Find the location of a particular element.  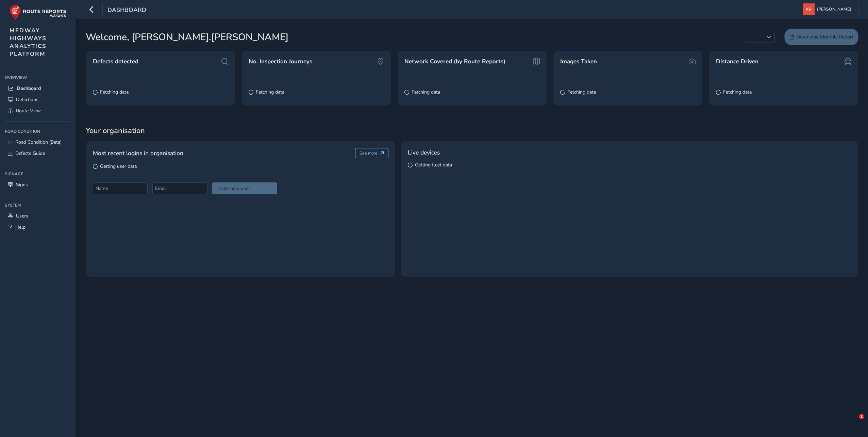

span: Most recent logins in organisation is located at coordinates (138, 153).